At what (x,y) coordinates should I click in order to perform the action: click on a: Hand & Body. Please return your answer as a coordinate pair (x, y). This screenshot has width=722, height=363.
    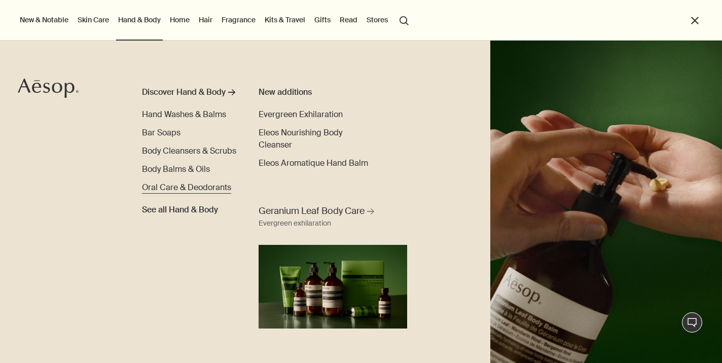
    Looking at the image, I should click on (139, 20).